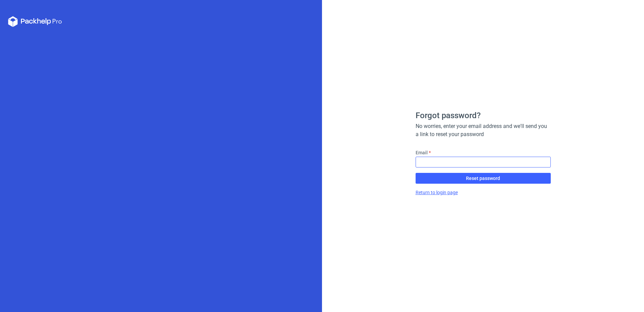 Image resolution: width=644 pixels, height=312 pixels. I want to click on span: Reset password, so click(483, 179).